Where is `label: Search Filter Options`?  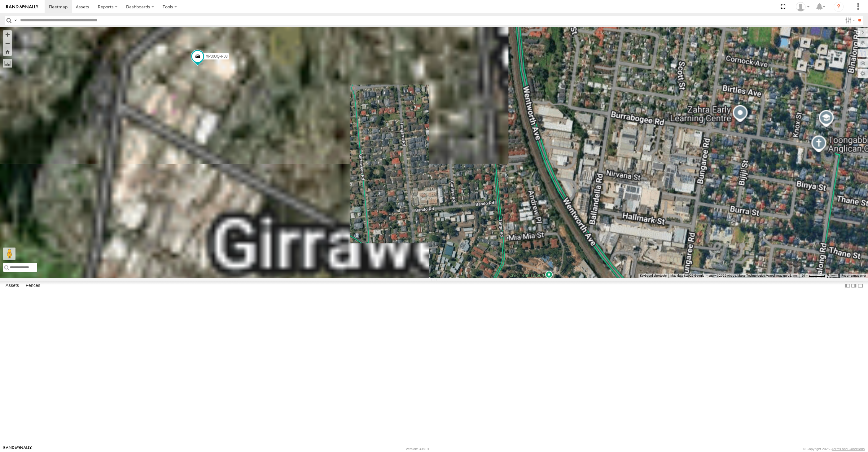 label: Search Filter Options is located at coordinates (849, 20).